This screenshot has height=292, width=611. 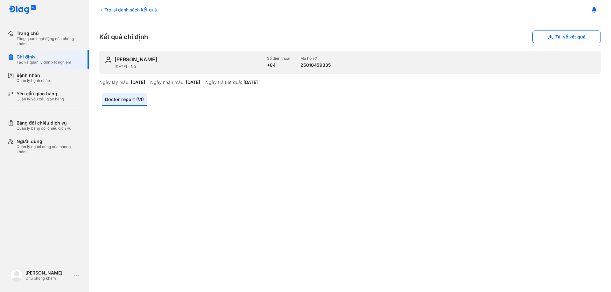 What do you see at coordinates (108, 60) in the screenshot?
I see `img: user-icon` at bounding box center [108, 60].